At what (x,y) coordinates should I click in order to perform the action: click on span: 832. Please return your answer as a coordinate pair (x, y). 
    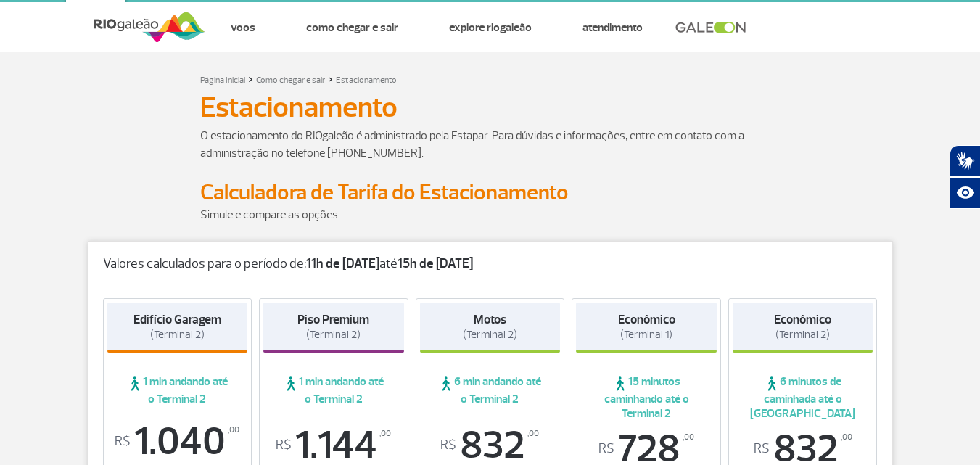
    Looking at the image, I should click on (490, 445).